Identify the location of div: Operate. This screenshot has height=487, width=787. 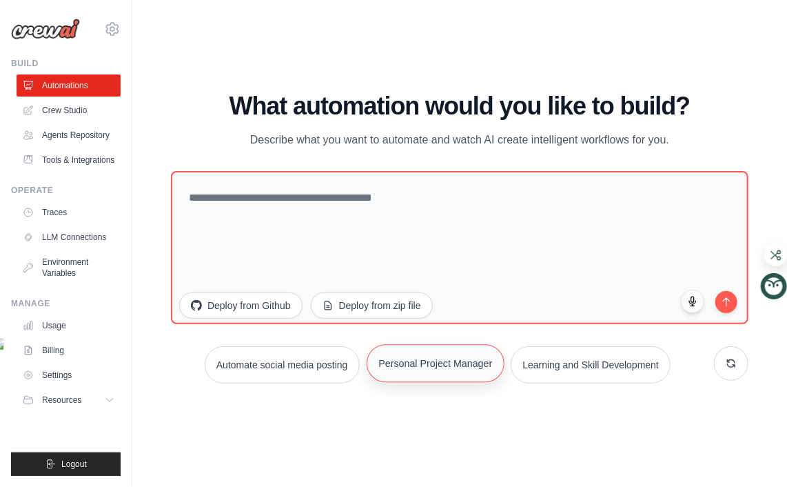
(65, 190).